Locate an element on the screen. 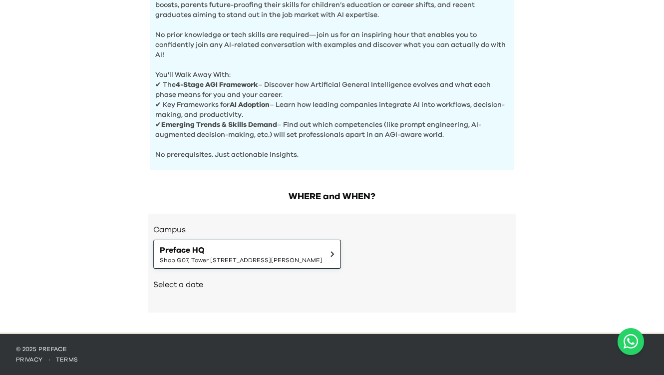 The height and width of the screenshot is (375, 664). a: privacy is located at coordinates (29, 360).